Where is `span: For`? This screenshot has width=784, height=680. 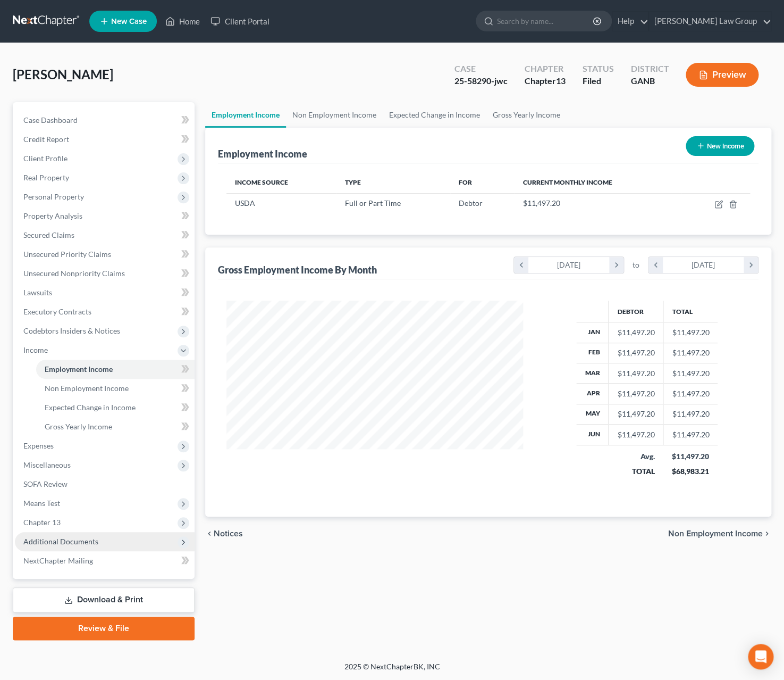
span: For is located at coordinates (465, 182).